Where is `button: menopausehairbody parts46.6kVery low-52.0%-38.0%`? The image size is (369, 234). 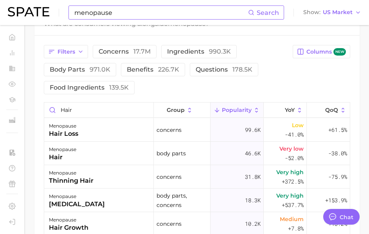 button: menopausehairbody parts46.6kVery low-52.0%-38.0% is located at coordinates (197, 153).